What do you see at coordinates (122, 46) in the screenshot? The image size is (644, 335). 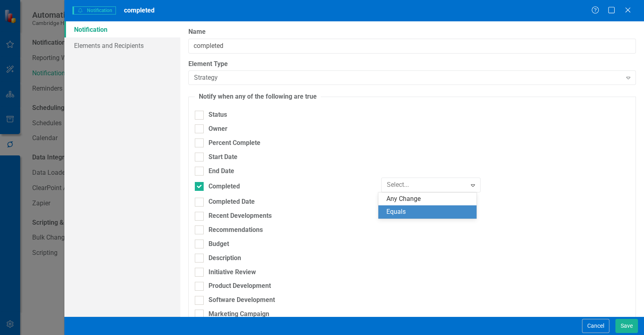 I see `a: Elements and Recipients` at bounding box center [122, 46].